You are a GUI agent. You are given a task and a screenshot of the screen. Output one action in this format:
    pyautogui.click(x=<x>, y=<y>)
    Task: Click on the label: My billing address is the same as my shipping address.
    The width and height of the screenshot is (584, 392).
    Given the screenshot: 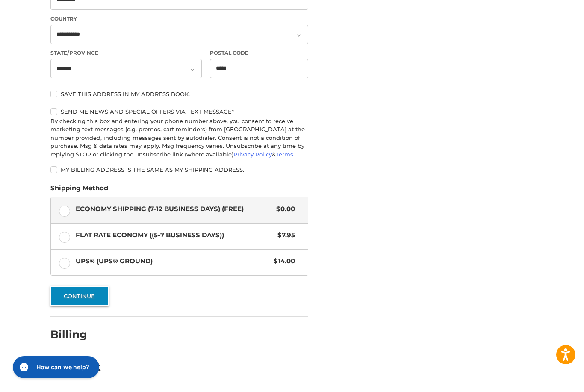 What is the action you would take?
    pyautogui.click(x=179, y=172)
    